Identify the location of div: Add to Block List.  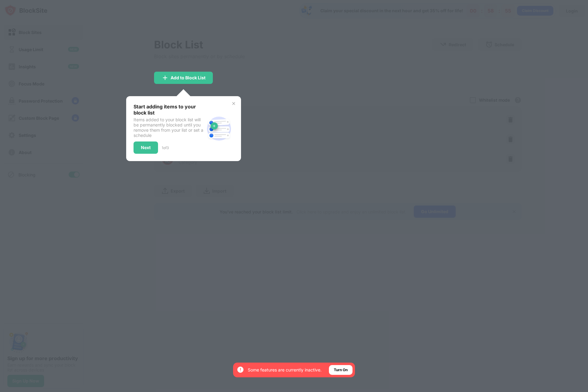
(188, 78).